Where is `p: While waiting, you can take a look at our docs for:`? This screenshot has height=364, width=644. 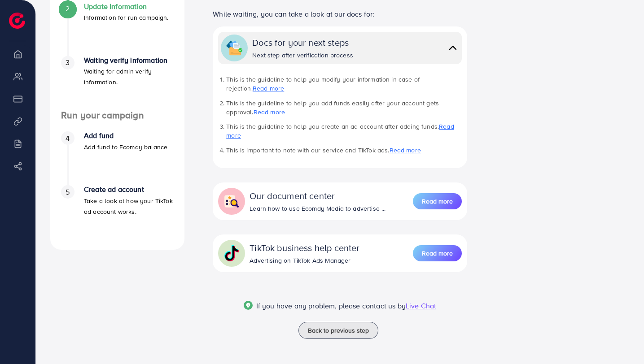
p: While waiting, you can take a look at our docs for: is located at coordinates (340, 14).